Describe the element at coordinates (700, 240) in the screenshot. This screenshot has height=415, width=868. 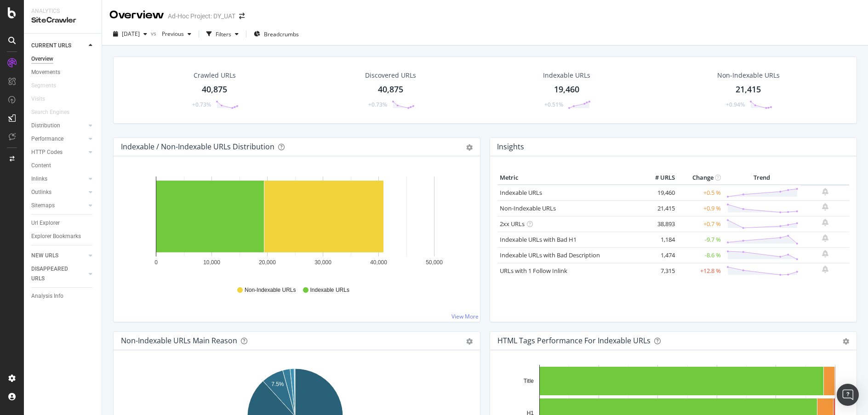
I see `td: -9.7 %` at that location.